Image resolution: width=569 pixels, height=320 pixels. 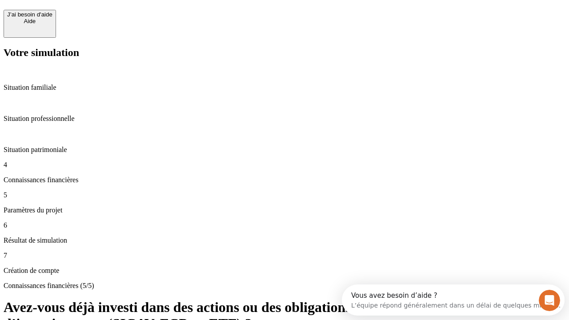 I want to click on h2: Votre simulation, so click(x=284, y=52).